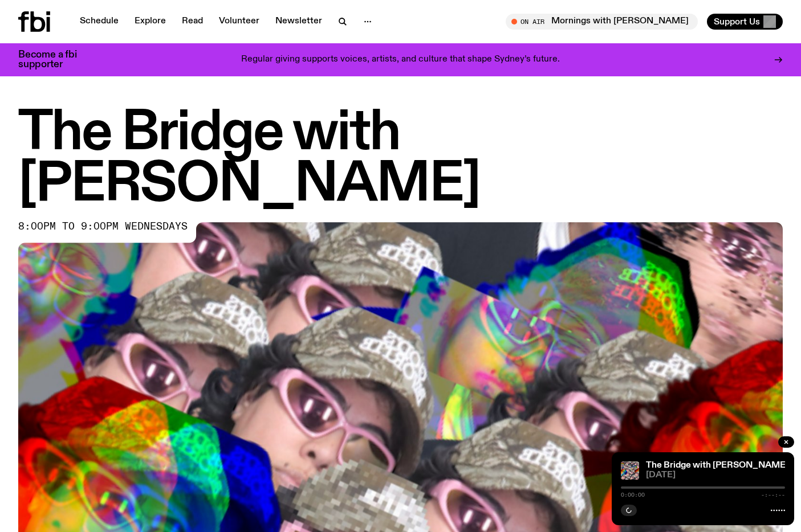 This screenshot has height=532, width=801. I want to click on a: Read, so click(192, 22).